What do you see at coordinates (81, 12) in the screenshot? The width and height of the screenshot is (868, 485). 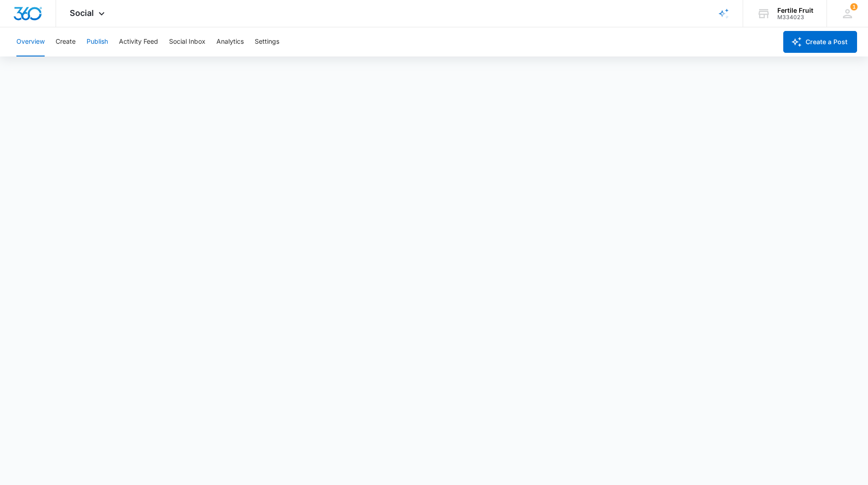 I see `span: Social` at bounding box center [81, 12].